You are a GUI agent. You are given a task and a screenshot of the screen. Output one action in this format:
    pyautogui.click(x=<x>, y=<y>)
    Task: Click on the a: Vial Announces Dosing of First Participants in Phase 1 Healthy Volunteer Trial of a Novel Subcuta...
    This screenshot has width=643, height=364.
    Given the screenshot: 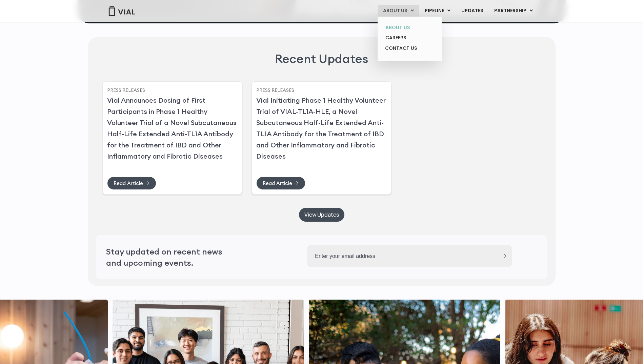 What is the action you would take?
    pyautogui.click(x=172, y=128)
    